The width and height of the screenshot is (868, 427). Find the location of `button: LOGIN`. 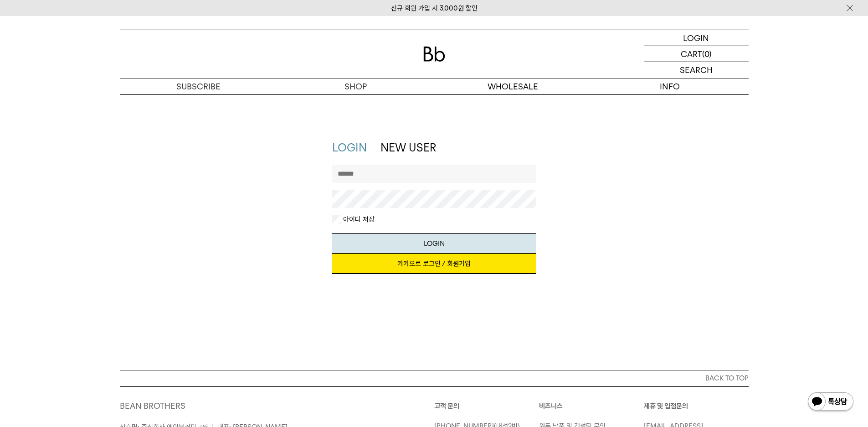

button: LOGIN is located at coordinates (434, 243).